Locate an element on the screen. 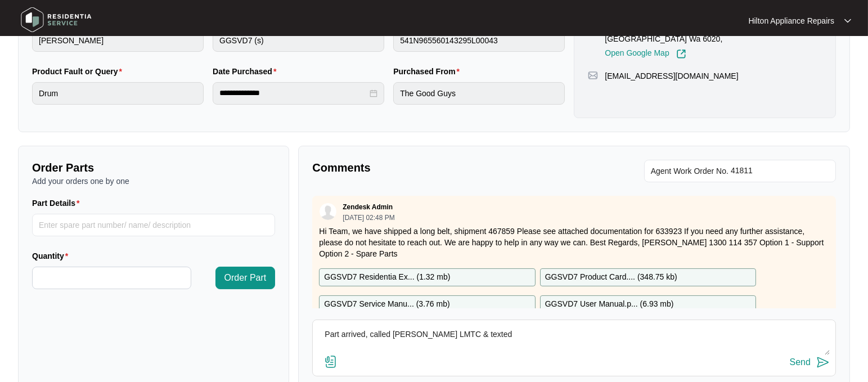  p: GGSVD7 Service Manu... ( 3.76 mb ) is located at coordinates (387, 304).